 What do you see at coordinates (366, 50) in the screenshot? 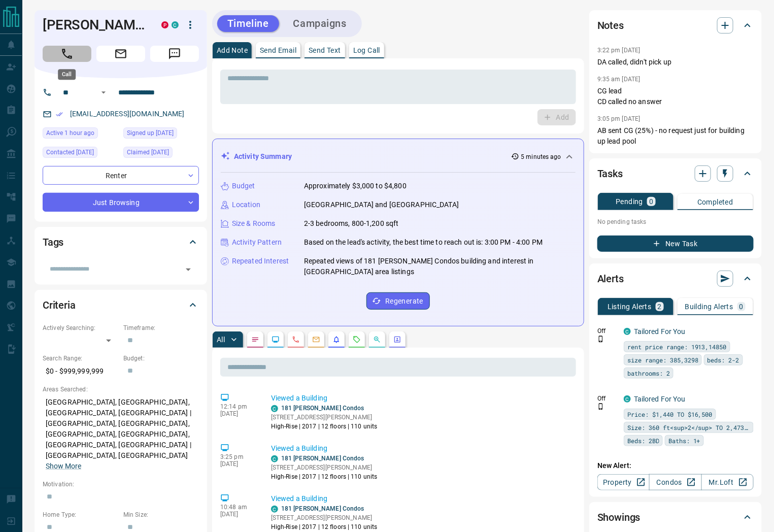
I see `p: Log Call` at bounding box center [366, 50].